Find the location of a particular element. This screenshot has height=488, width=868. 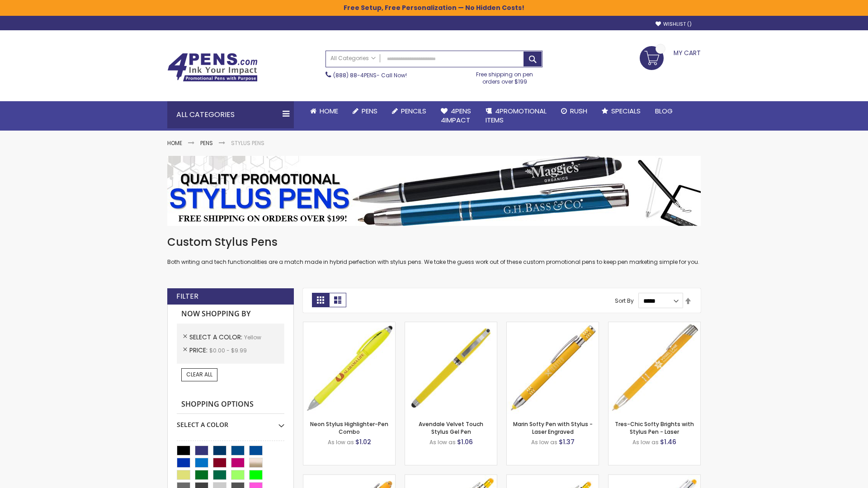

img: 4Pens Custom Pens and Promotional Products is located at coordinates (213, 67).